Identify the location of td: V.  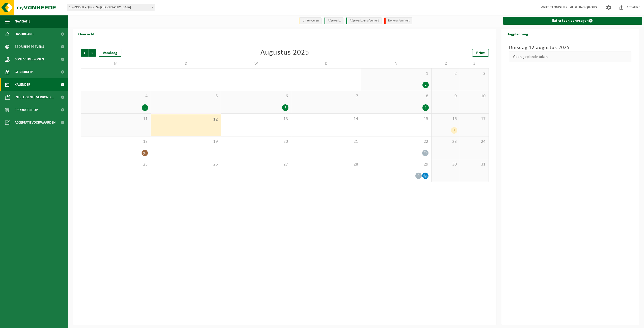
(397, 64).